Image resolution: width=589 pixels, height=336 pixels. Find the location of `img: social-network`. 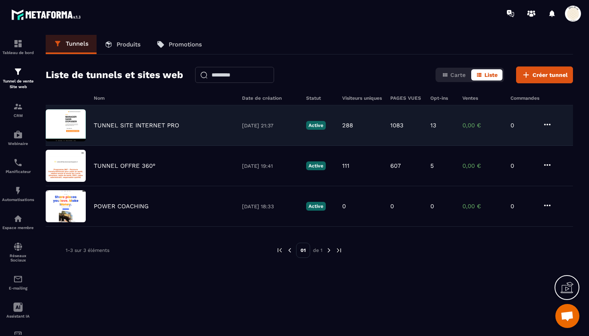

img: social-network is located at coordinates (18, 247).